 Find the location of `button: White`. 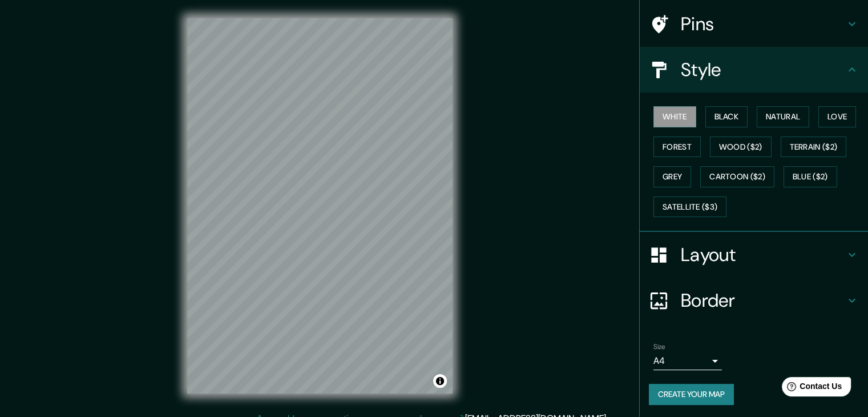

button: White is located at coordinates (674, 116).